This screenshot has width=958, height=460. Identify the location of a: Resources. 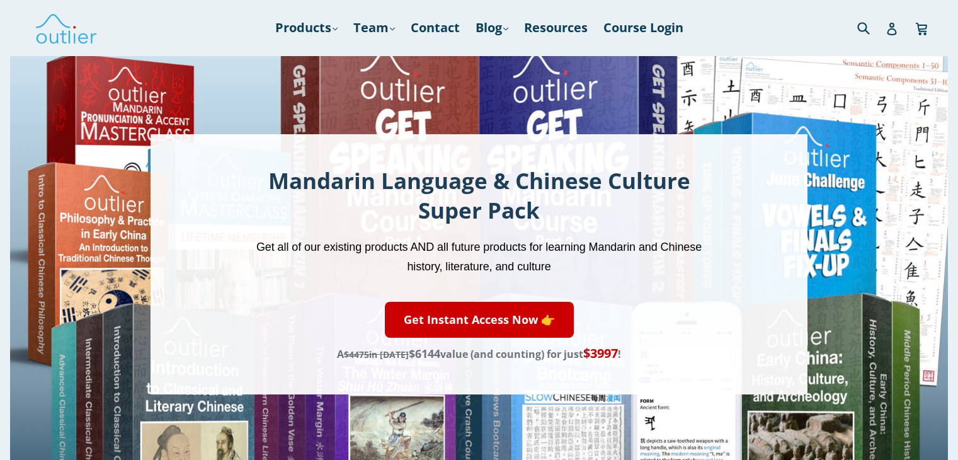
(556, 28).